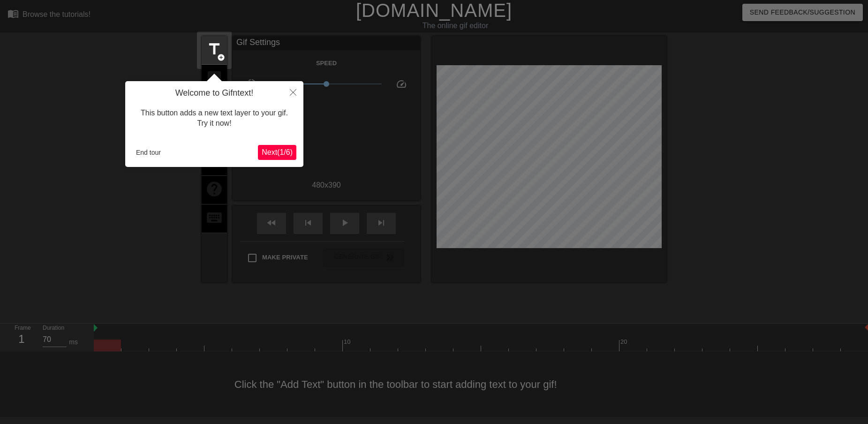 This screenshot has width=868, height=424. I want to click on span: Next ( 1 / 6 ), so click(277, 152).